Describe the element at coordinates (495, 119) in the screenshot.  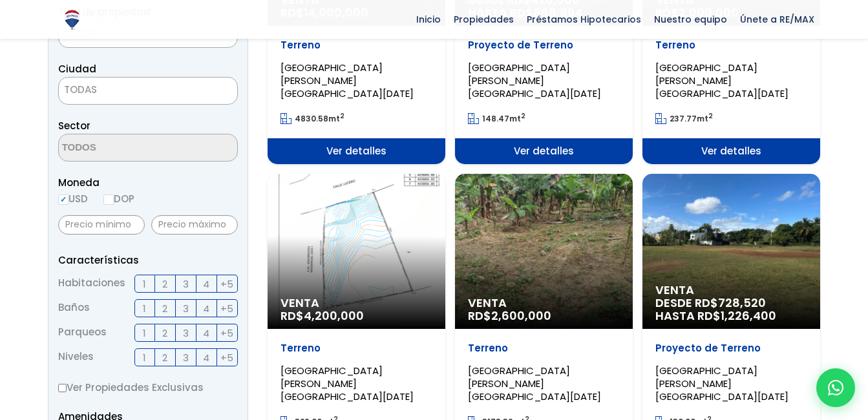
I see `span: 148.47` at that location.